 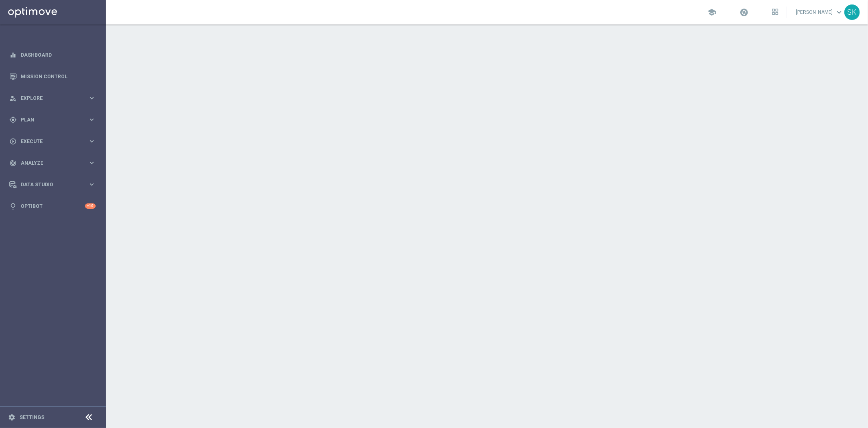 What do you see at coordinates (49, 98) in the screenshot?
I see `div: Explore` at bounding box center [49, 98].